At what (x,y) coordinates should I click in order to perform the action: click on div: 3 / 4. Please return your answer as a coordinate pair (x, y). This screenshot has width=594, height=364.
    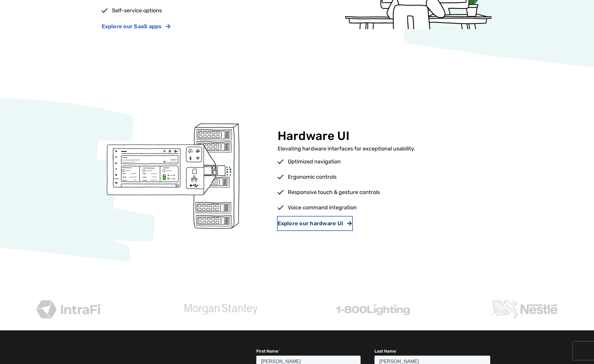
    Looking at the image, I should click on (373, 311).